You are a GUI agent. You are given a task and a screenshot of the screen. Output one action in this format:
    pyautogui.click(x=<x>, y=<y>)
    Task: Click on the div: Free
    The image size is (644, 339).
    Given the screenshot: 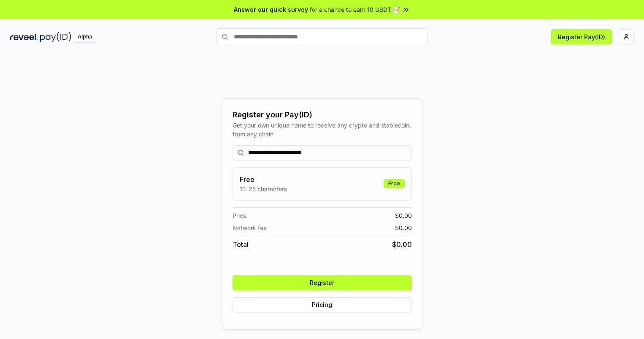 What is the action you would take?
    pyautogui.click(x=394, y=184)
    